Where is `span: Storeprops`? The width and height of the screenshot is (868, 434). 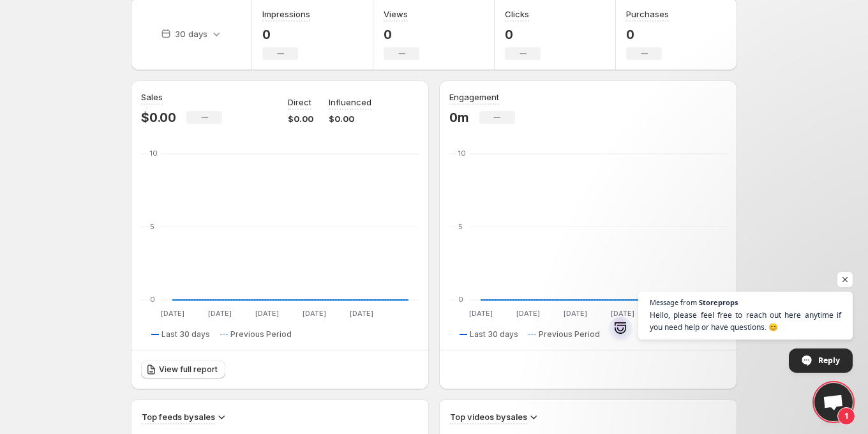
span: Storeprops is located at coordinates (718, 302).